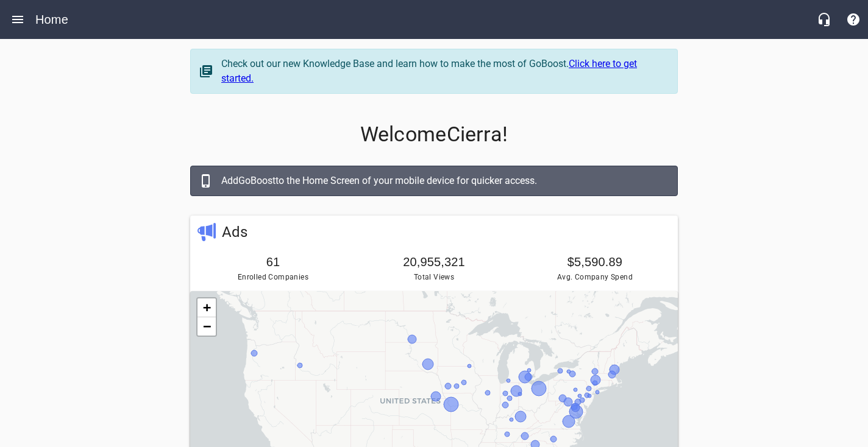  I want to click on div: Add GoBoost to the Home Screen of your mobile device for quicker access., so click(443, 181).